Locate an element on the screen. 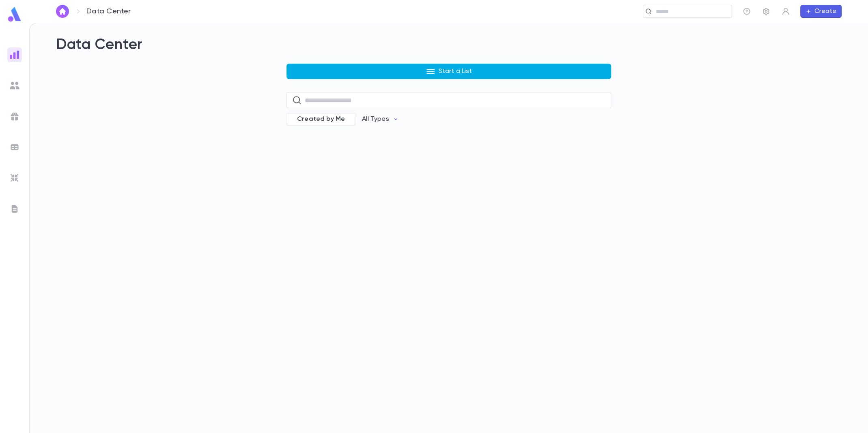 The height and width of the screenshot is (433, 868). button: Start a List is located at coordinates (449, 71).